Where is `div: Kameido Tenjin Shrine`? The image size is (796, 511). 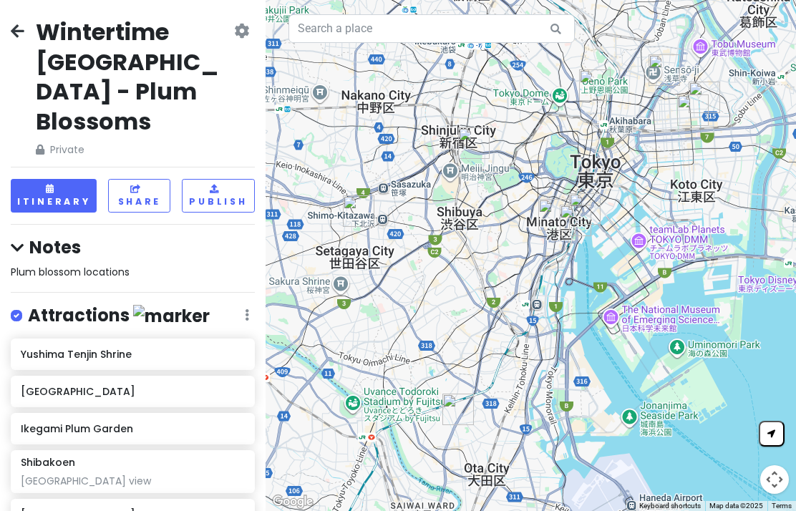
div: Kameido Tenjin Shrine is located at coordinates (705, 97).